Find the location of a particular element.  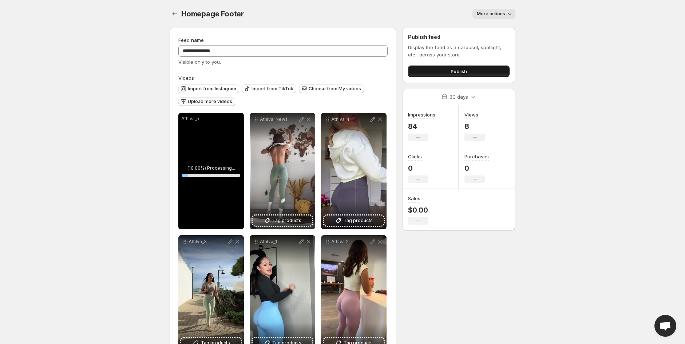

h3: Clicks is located at coordinates (415, 157).